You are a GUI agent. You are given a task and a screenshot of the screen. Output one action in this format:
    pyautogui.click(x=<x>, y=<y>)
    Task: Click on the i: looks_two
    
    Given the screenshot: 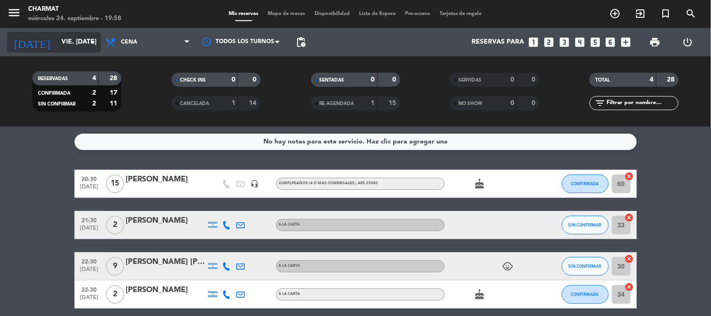 What is the action you would take?
    pyautogui.click(x=549, y=42)
    